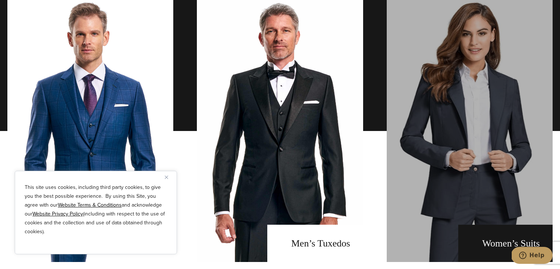 This screenshot has height=269, width=560. Describe the element at coordinates (90, 205) in the screenshot. I see `u: Website Terms & Conditions` at that location.